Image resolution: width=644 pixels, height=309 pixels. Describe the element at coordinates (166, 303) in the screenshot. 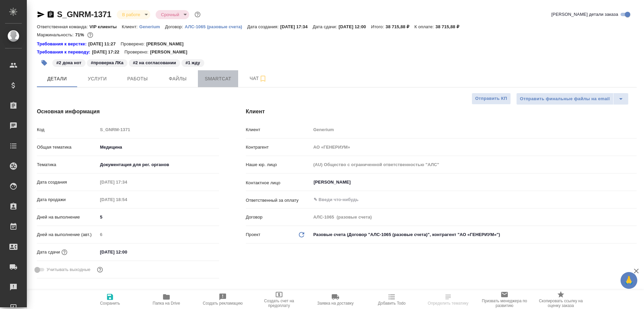

I see `span: Папка на Drive` at that location.